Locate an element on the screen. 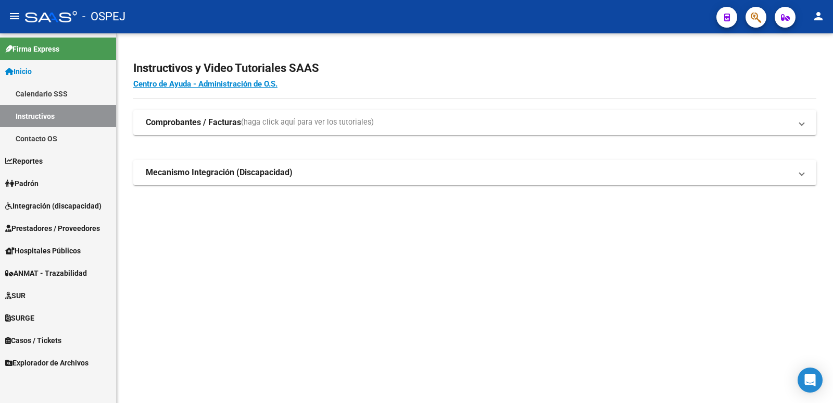 The height and width of the screenshot is (403, 833). mat-icon: menu is located at coordinates (15, 16).